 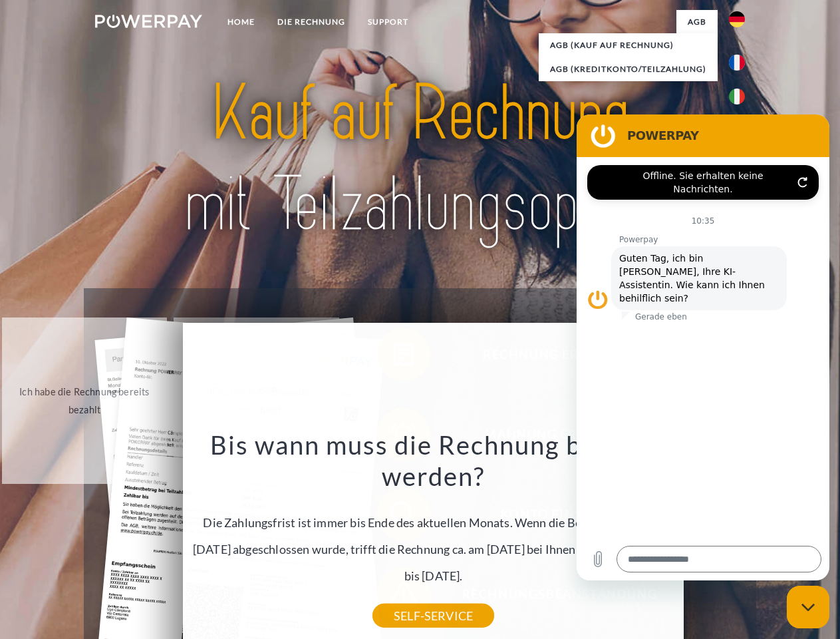 What do you see at coordinates (434, 460) in the screenshot?
I see `h3: Bis wann muss die Rechnung bezahlt werden?` at bounding box center [434, 460].